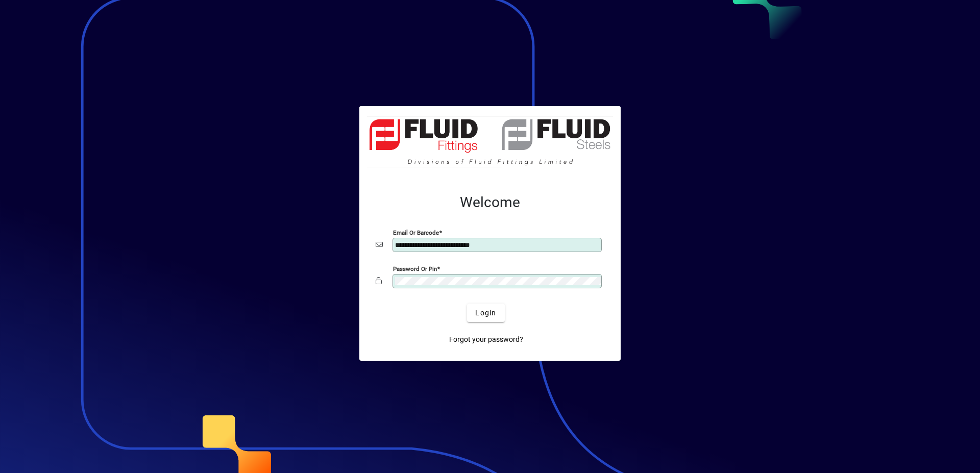 The image size is (980, 473). I want to click on h2: Welcome, so click(490, 203).